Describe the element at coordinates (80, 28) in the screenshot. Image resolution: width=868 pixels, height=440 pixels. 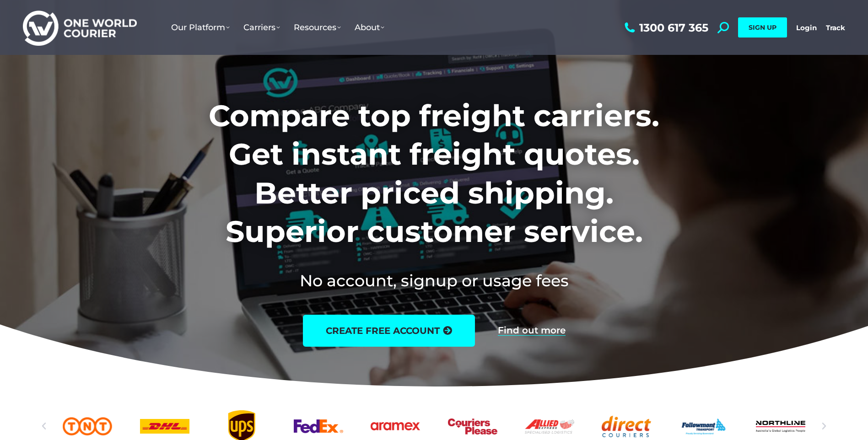
I see `img: One World Courier` at that location.